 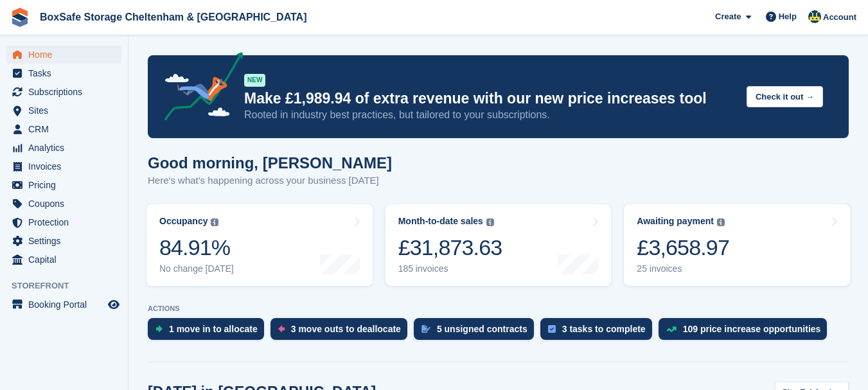 What do you see at coordinates (672, 329) in the screenshot?
I see `img: price_increase_opportunities-93ffe204e8149a01c8c9dc8f82e8f89637d9d84a8eef4429ea346261dce0b2c0.svg` at bounding box center [672, 329].